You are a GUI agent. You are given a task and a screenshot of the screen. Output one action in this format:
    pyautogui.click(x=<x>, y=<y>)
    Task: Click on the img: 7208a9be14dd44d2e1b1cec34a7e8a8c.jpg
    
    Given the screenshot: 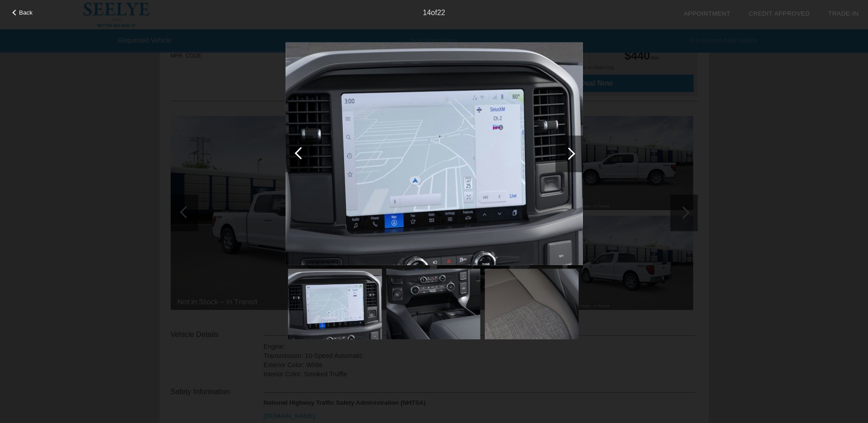 What is the action you would take?
    pyautogui.click(x=531, y=304)
    